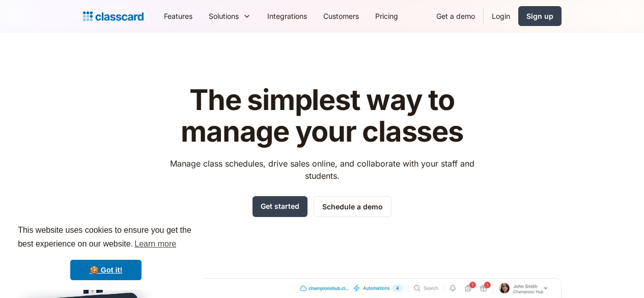 This screenshot has height=298, width=644. What do you see at coordinates (322, 115) in the screenshot?
I see `h1: The simplest way to manage your classes` at bounding box center [322, 115].